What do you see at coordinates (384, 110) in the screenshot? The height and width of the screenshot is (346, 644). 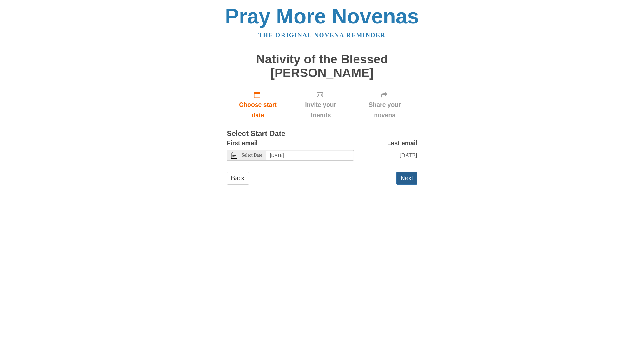 I see `span: Share your novena` at bounding box center [384, 110].